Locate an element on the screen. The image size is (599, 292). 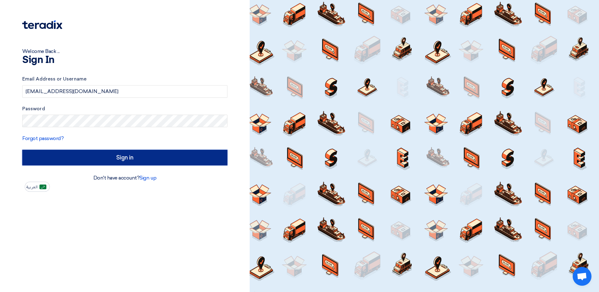
img: ar-AR.png is located at coordinates (43, 187).